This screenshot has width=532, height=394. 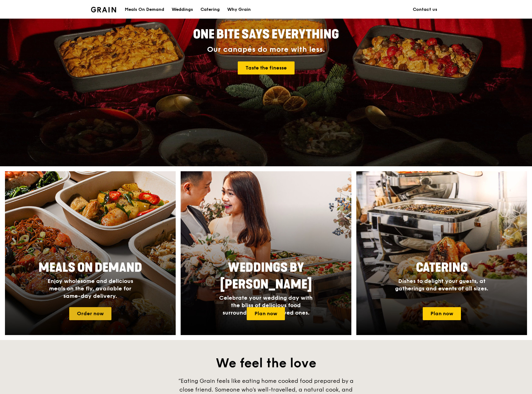 What do you see at coordinates (239, 10) in the screenshot?
I see `div: Why Grain` at bounding box center [239, 10].